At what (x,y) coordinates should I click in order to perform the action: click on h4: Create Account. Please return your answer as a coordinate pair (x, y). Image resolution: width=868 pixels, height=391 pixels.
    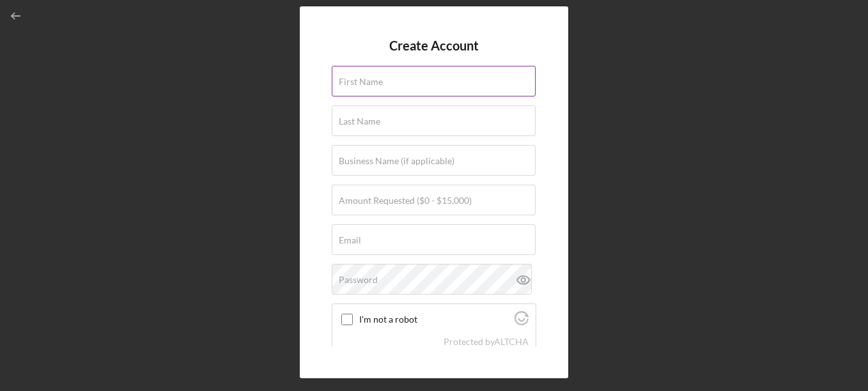
    Looking at the image, I should click on (434, 45).